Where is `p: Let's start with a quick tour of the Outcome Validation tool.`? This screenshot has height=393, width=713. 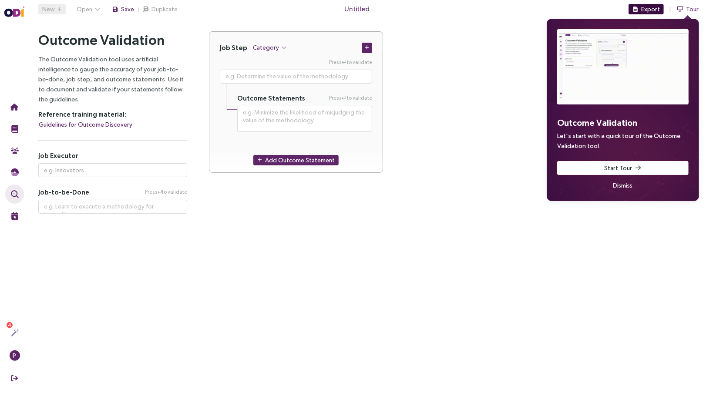
p: Let's start with a quick tour of the Outcome Validation tool. is located at coordinates (623, 141).